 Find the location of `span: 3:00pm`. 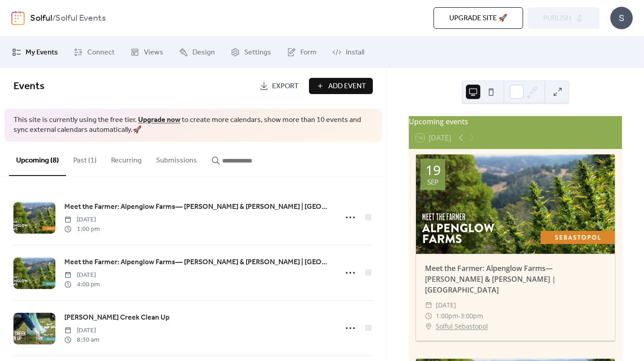

span: 3:00pm is located at coordinates (472, 316).